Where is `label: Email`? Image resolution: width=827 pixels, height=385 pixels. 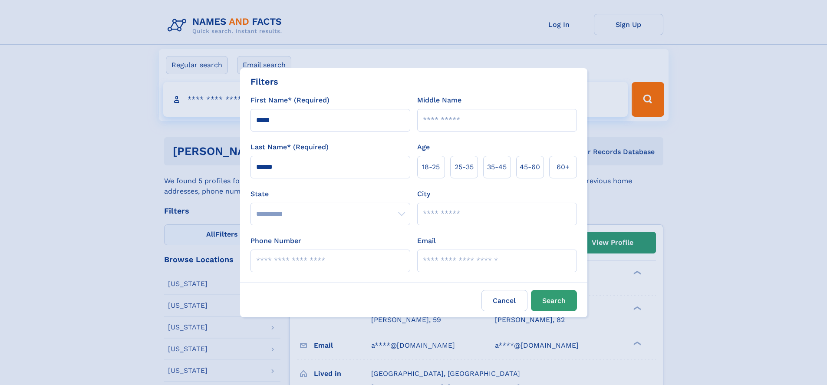 label: Email is located at coordinates (427, 241).